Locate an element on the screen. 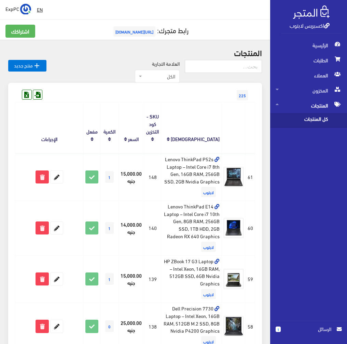 The height and width of the screenshot is (344, 347). span: الرسائل is located at coordinates (309, 329).